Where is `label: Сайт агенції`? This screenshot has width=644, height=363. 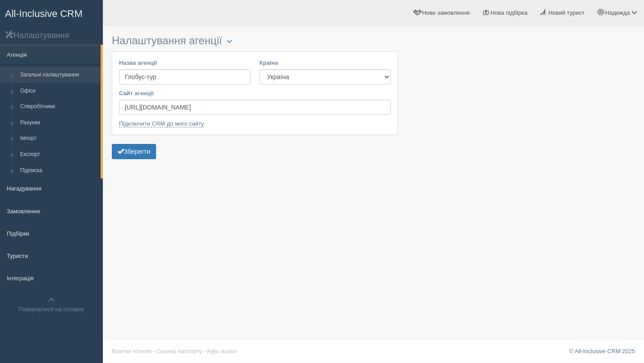
label: Сайт агенції is located at coordinates (255, 93).